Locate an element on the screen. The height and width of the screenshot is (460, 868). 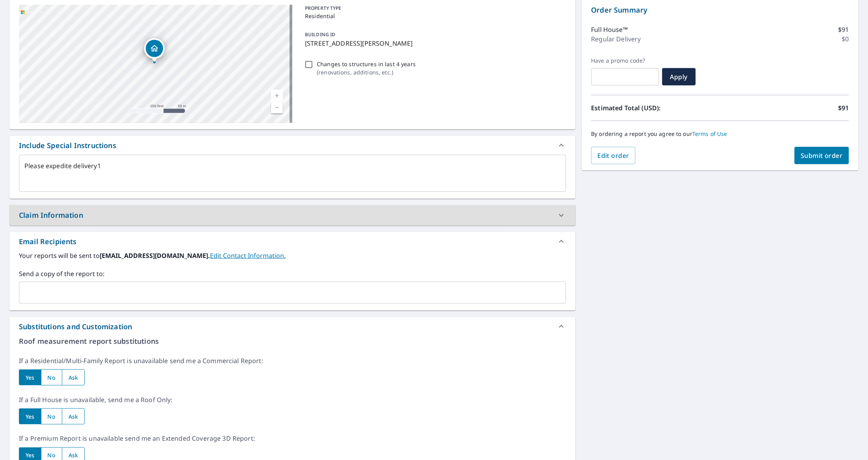
p: BUILDING ID is located at coordinates (320, 34).